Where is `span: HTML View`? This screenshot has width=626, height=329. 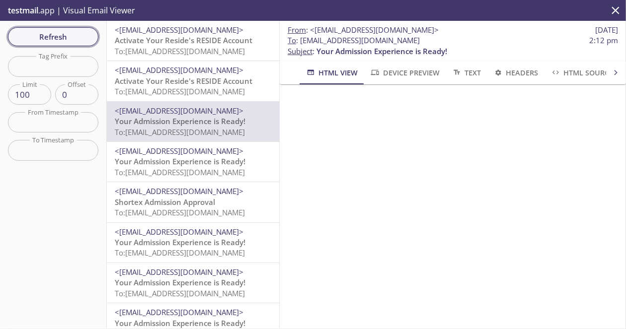 span: HTML View is located at coordinates (331, 72).